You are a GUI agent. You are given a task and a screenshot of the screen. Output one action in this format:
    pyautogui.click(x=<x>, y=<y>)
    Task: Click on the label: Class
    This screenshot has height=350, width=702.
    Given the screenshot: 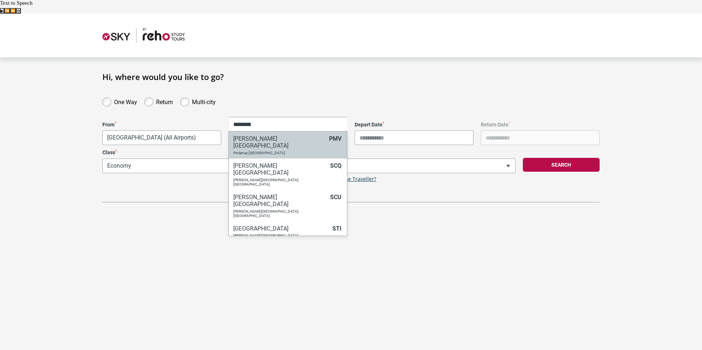 What is the action you would take?
    pyautogui.click(x=204, y=152)
    